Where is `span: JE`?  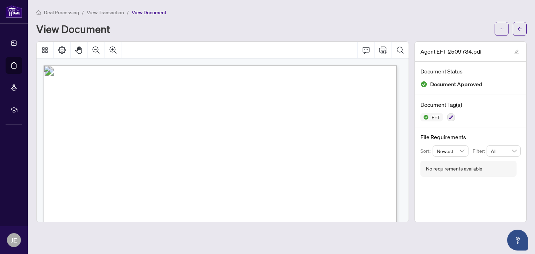
span: JE is located at coordinates (14, 240).